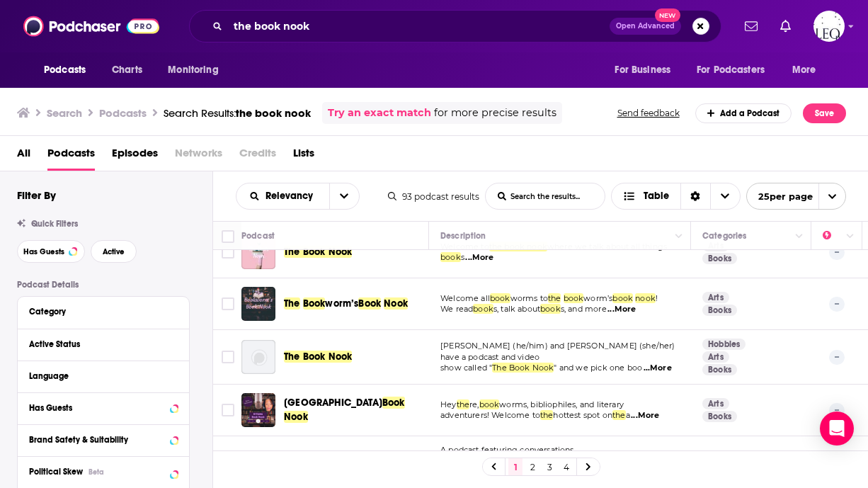  Describe the element at coordinates (292, 196) in the screenshot. I see `span: Relevancy` at that location.